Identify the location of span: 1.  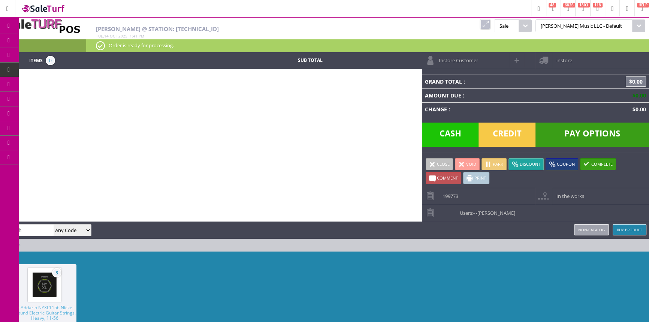
(131, 36).